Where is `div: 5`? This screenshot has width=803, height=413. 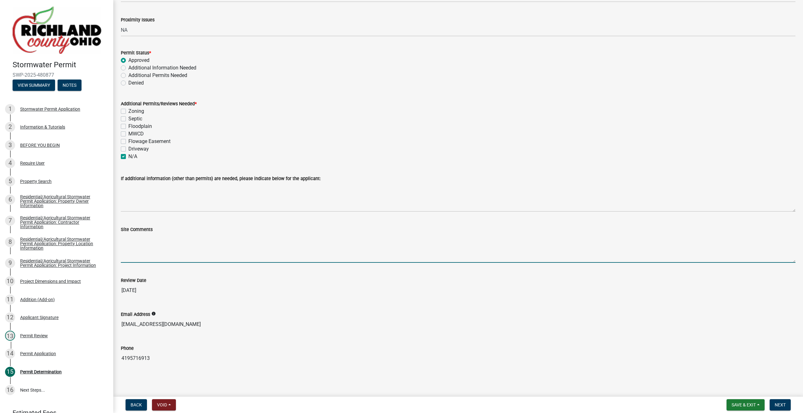
div: 5 is located at coordinates (10, 182).